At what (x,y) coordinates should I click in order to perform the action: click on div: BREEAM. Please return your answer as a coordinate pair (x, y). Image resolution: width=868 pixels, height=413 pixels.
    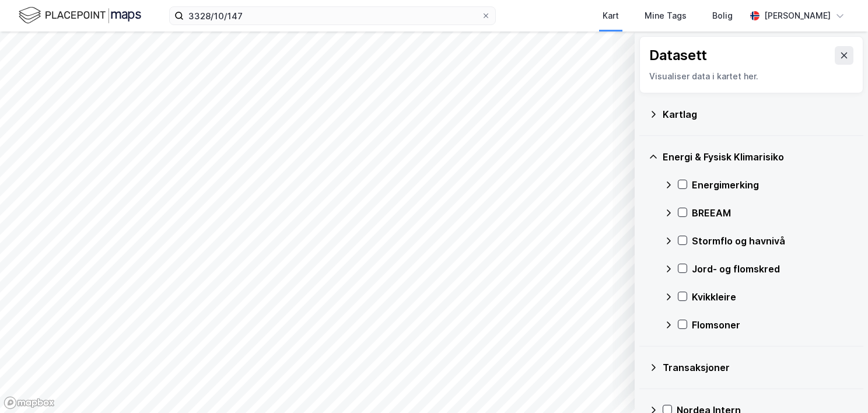
    Looking at the image, I should click on (773, 213).